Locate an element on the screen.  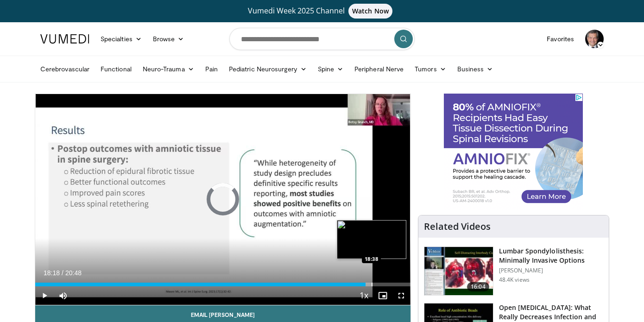
a: Browse is located at coordinates (169, 39).